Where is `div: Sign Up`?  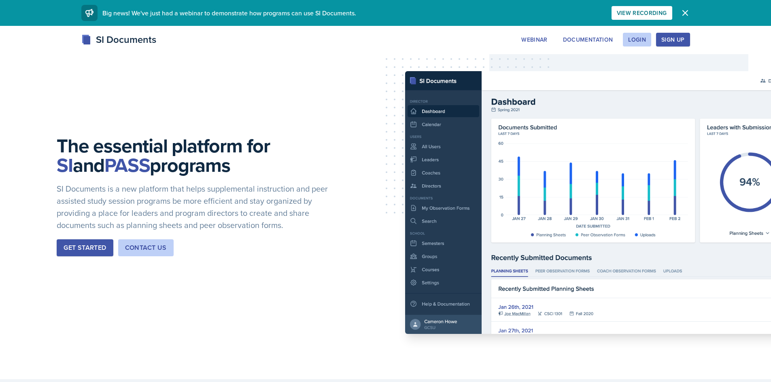 div: Sign Up is located at coordinates (672, 40).